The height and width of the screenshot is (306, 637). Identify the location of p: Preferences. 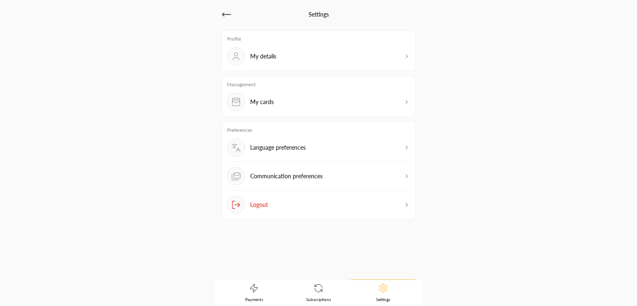
(319, 130).